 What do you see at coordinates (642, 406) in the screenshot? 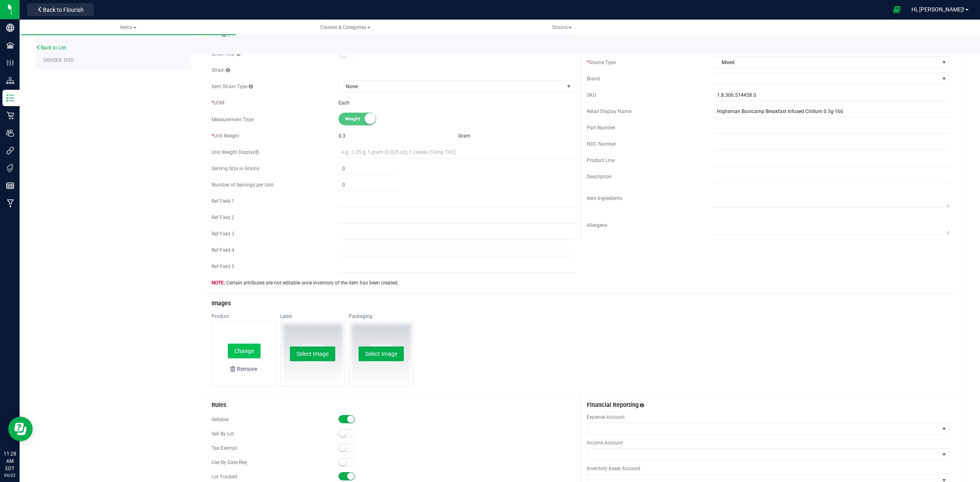
I see `span: Assign this inventory item to the correct financial accounts(s)` at bounding box center [642, 406].